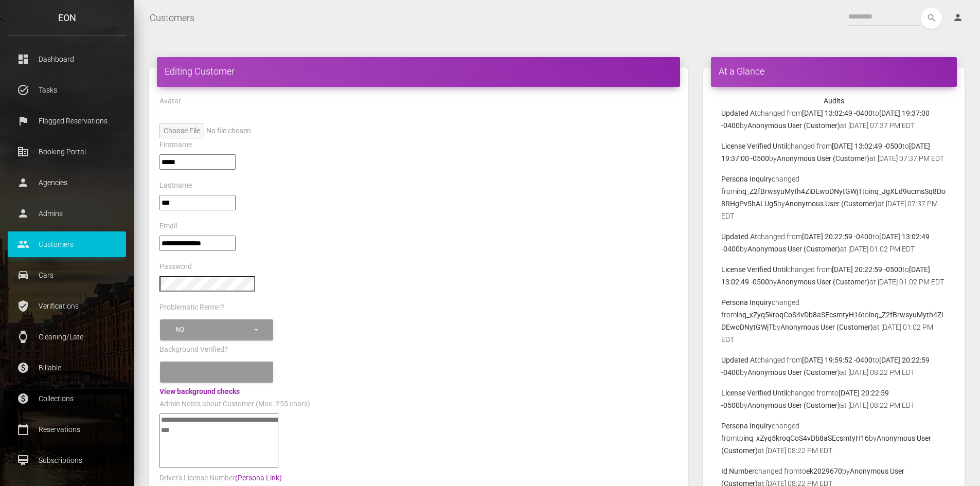  Describe the element at coordinates (67, 59) in the screenshot. I see `a: dashboard Dashboard` at that location.